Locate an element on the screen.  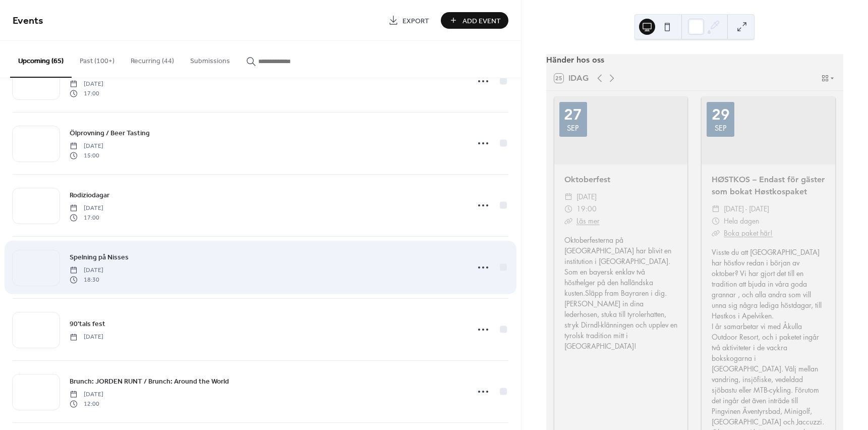
a: HØSTKOS – Endast för gäster som bokat Høstkospaket is located at coordinates (768, 185).